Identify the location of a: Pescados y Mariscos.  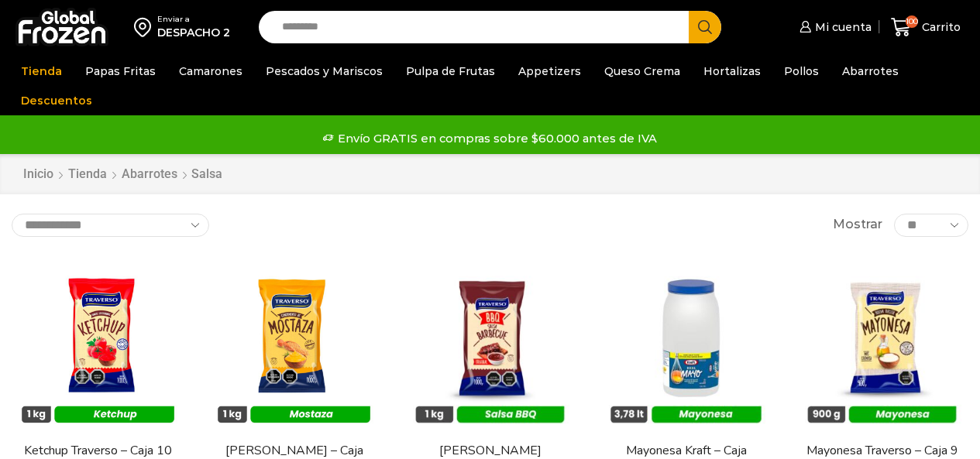
(324, 72).